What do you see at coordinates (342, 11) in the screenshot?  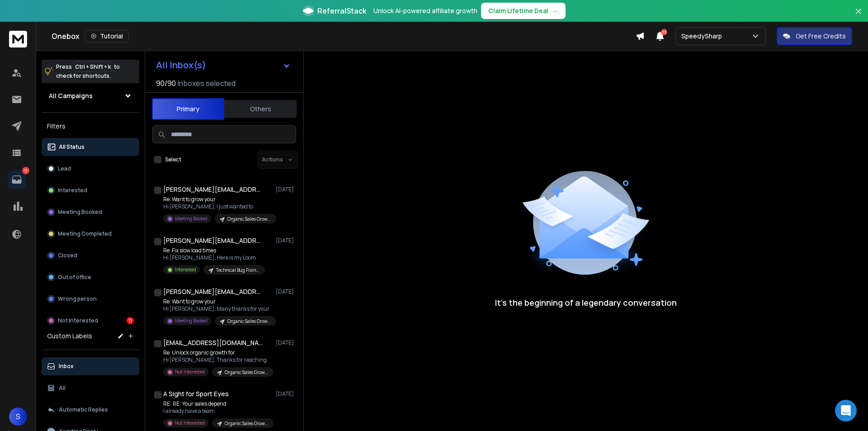 I see `span: ReferralStack` at bounding box center [342, 11].